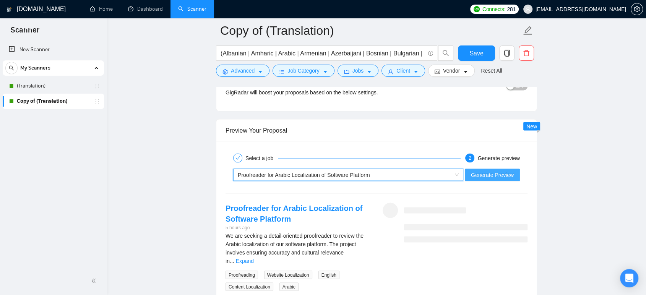 The width and height of the screenshot is (646, 295). What do you see at coordinates (25, 33) in the screenshot?
I see `span: Scanner` at bounding box center [25, 33].